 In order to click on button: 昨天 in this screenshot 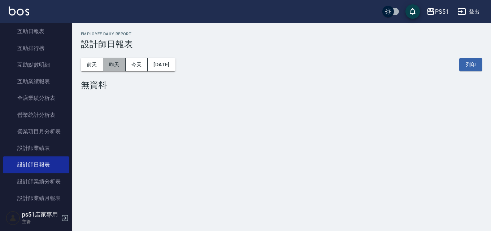, I will do `click(114, 65)`.